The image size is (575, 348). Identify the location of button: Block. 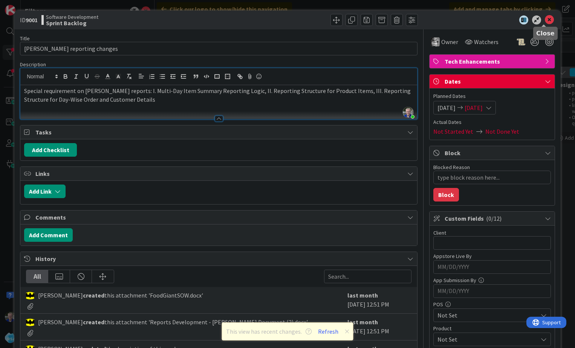
(446, 195).